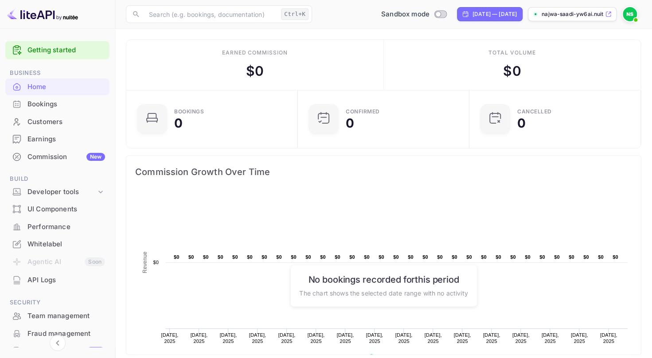 The height and width of the screenshot is (358, 652). What do you see at coordinates (383, 293) in the screenshot?
I see `p: The chart shows the selected date range with no activity` at bounding box center [383, 293].